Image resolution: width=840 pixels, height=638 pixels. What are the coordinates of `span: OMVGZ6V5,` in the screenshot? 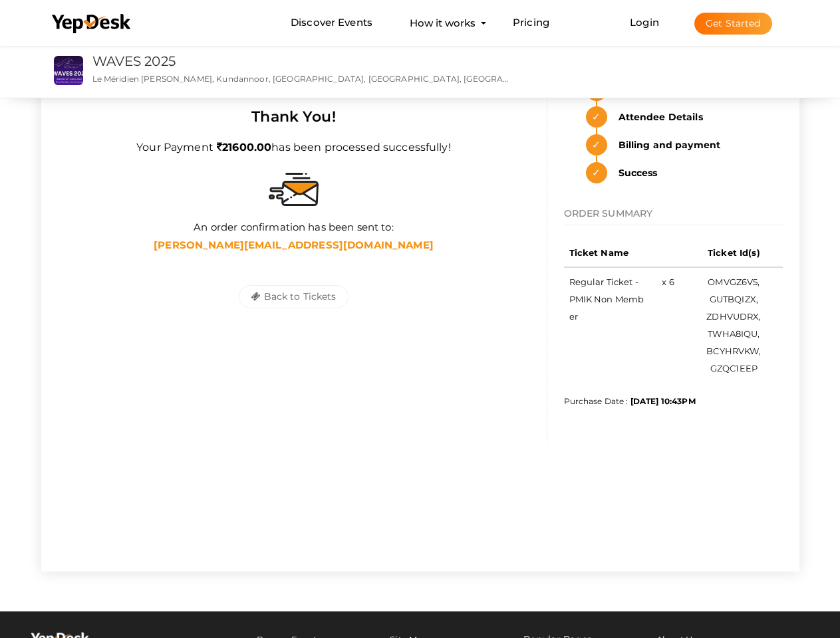 It's located at (733, 282).